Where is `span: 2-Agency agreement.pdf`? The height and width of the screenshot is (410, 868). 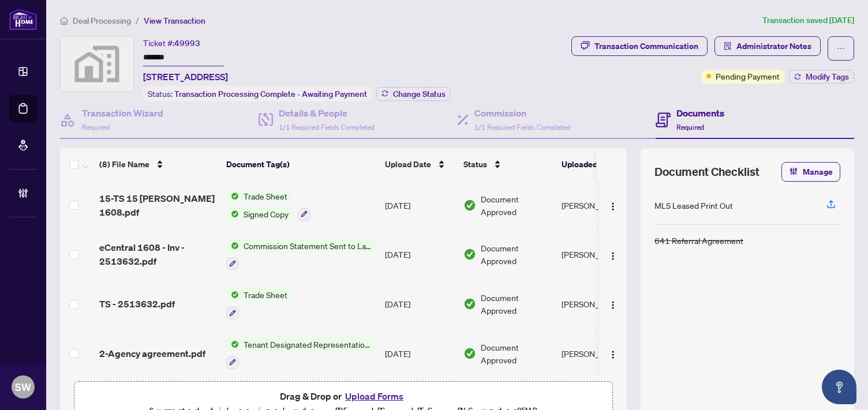 span: 2-Agency agreement.pdf is located at coordinates (153, 353).